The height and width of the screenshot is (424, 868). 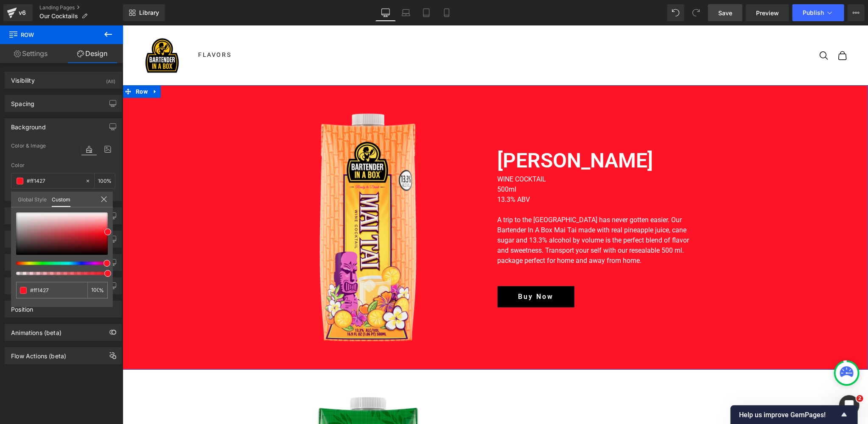 I want to click on span: Row, so click(x=51, y=34).